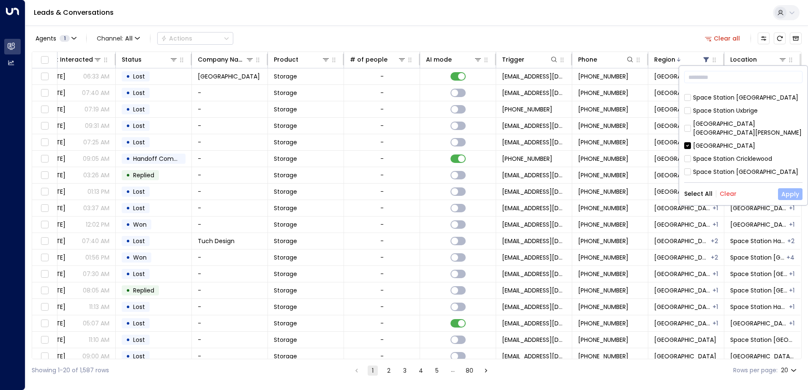  What do you see at coordinates (150, 60) in the screenshot?
I see `div: Status` at bounding box center [150, 60].